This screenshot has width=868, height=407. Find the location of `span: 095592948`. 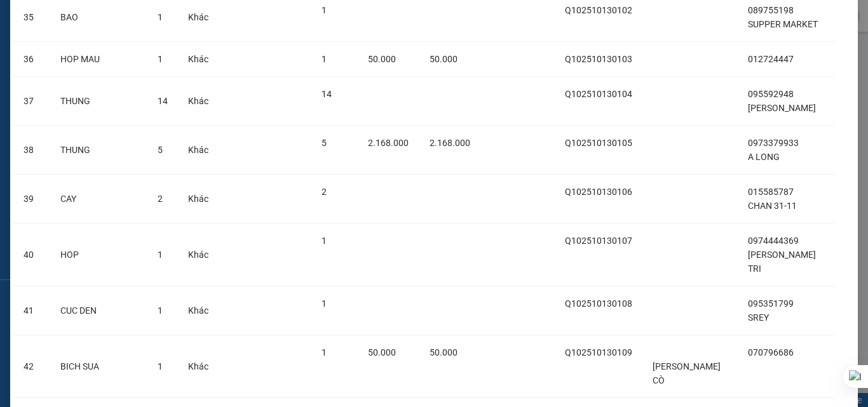

span: 095592948 is located at coordinates (771, 94).